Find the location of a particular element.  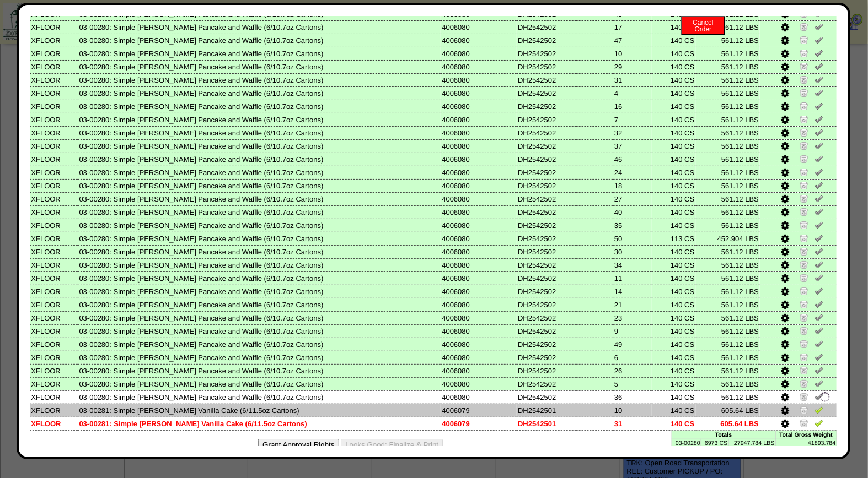

td: 452.904 LBS is located at coordinates (728, 239).